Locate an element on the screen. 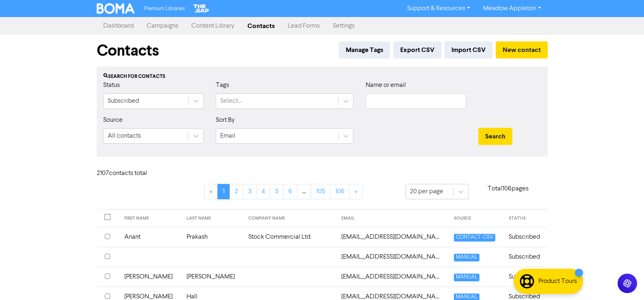 Image resolution: width=644 pixels, height=300 pixels. button: Import CSV is located at coordinates (469, 50).